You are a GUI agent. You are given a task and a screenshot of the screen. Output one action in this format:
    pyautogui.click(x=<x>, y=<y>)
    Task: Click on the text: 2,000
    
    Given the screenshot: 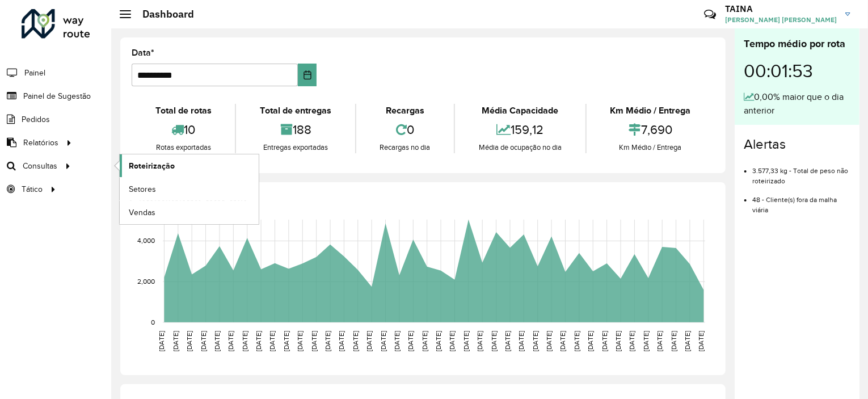 What is the action you would take?
    pyautogui.click(x=146, y=281)
    